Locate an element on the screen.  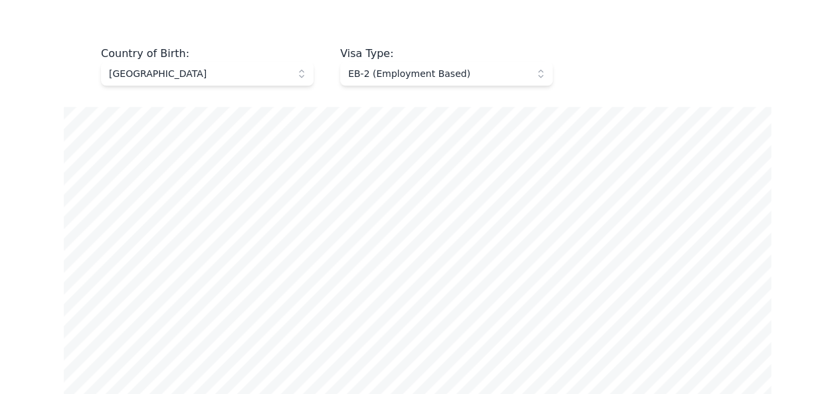
div: Visa Type : is located at coordinates (446, 54).